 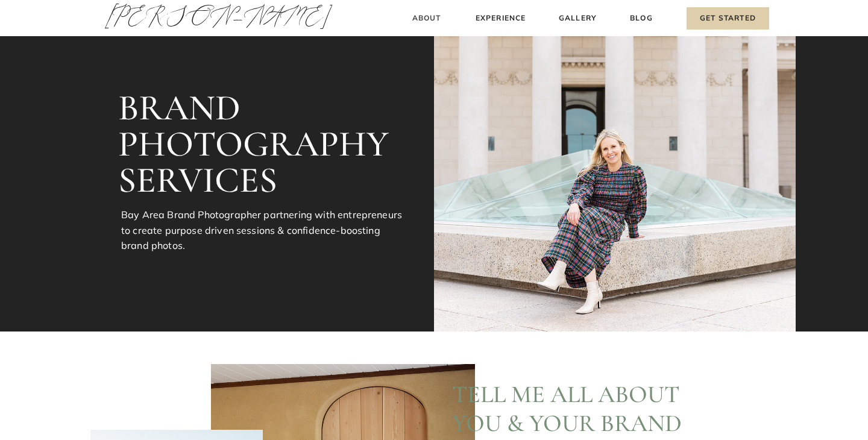 What do you see at coordinates (578, 18) in the screenshot?
I see `a: Gallery` at bounding box center [578, 18].